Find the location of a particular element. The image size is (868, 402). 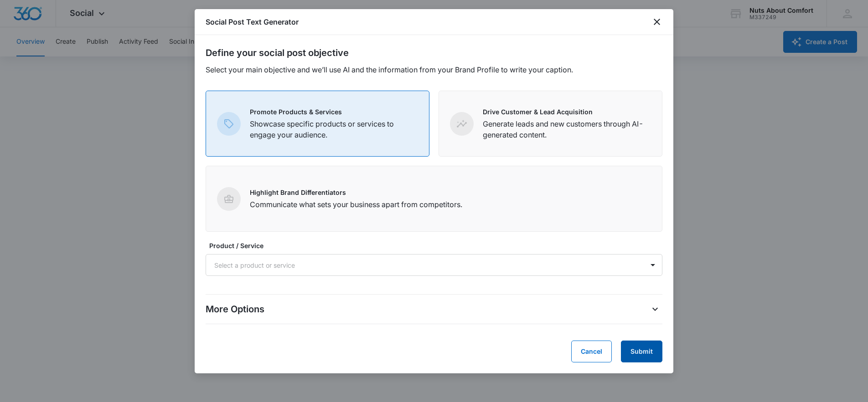

p: Generate leads and new customers through AI-generated content. is located at coordinates (567, 130).